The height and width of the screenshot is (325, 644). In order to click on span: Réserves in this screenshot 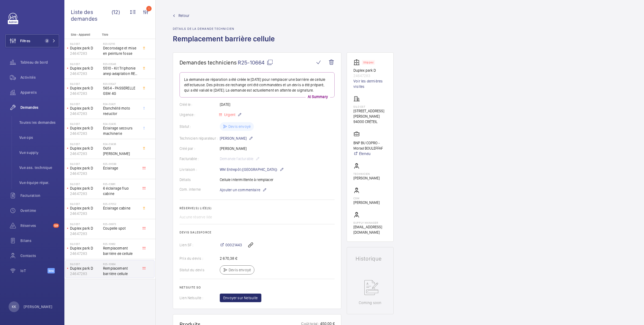, I will do `click(36, 225)`.